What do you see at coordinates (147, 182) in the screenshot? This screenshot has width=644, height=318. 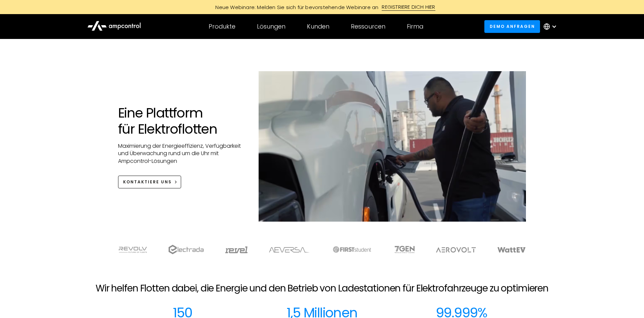 I see `div: KONTAKTIERE UNS` at bounding box center [147, 182].